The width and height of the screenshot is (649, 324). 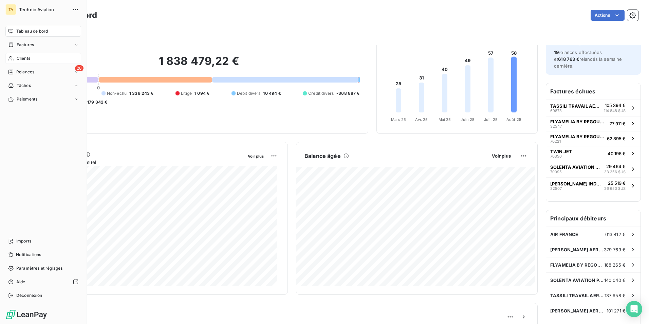 I want to click on span: Chiffre d'affaires mensuel, so click(x=141, y=162).